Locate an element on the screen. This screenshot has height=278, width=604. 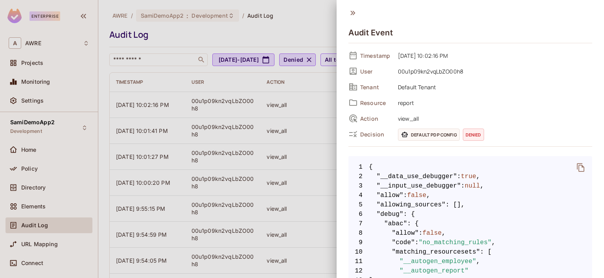
span: 00u1p09kn2vqLbZO00h8 is located at coordinates (493, 71).